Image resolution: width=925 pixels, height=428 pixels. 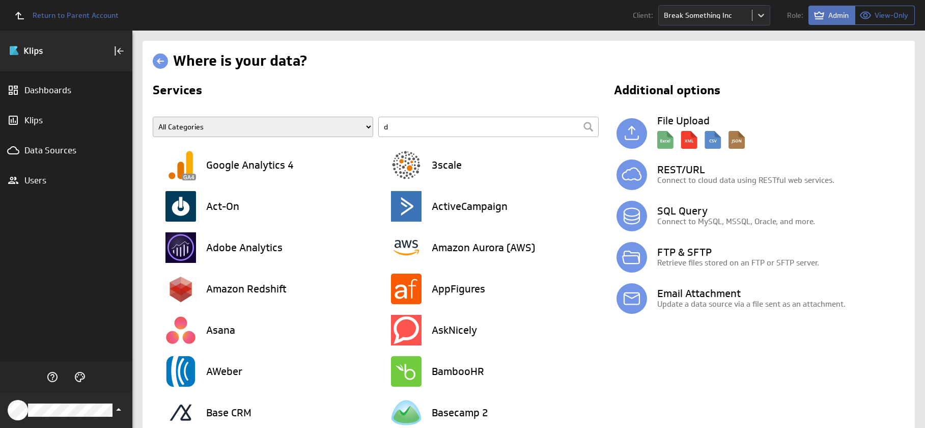 I want to click on h3: AWeber, so click(x=224, y=371).